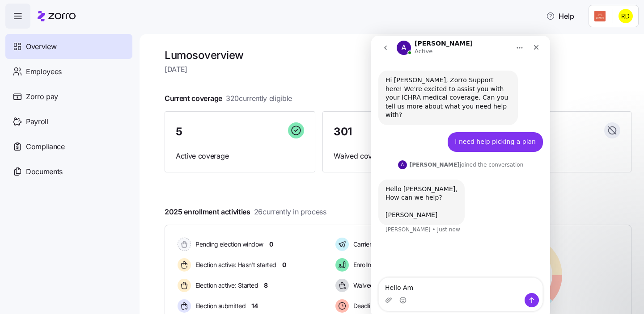 The image size is (644, 314). What do you see at coordinates (381, 265) in the screenshot?
I see `span: Enrollment confirmed` at bounding box center [381, 265].